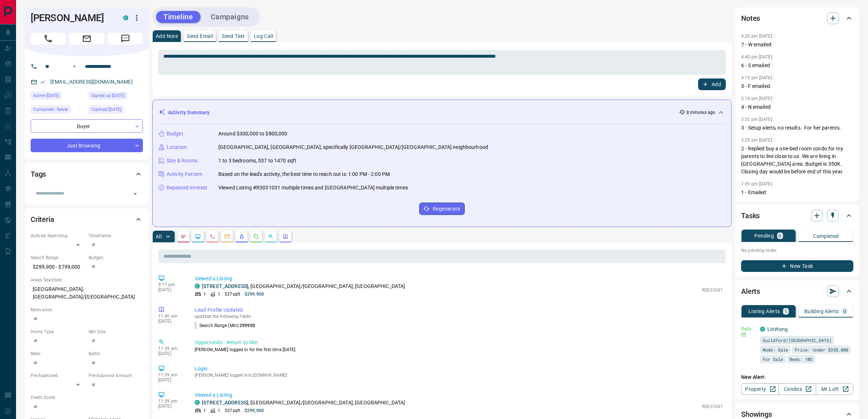  What do you see at coordinates (797, 128) in the screenshot?
I see `p: 3 - Setup alerts, no results. For her parents.` at bounding box center [797, 128].